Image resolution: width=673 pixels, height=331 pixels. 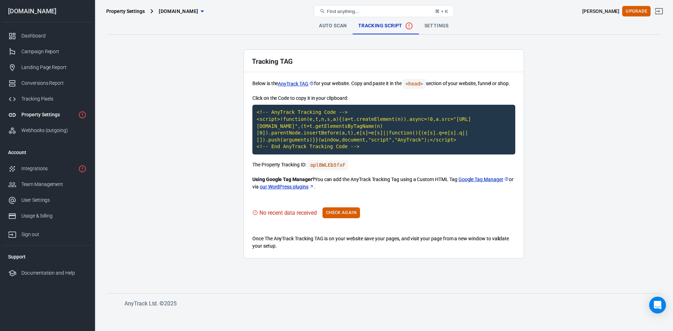 I want to click on div: Documentation and Help, so click(x=54, y=273).